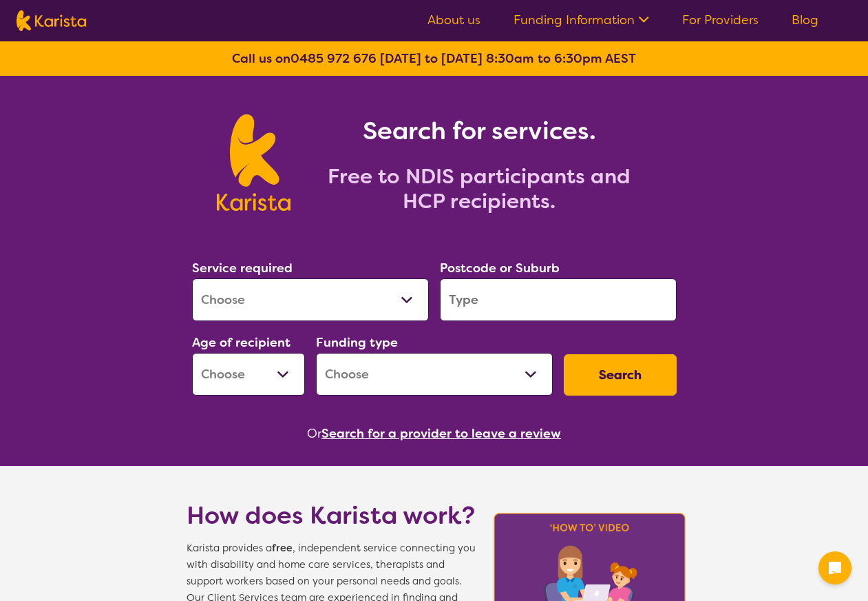  Describe the element at coordinates (332, 515) in the screenshot. I see `h1: How does Karista work?` at that location.